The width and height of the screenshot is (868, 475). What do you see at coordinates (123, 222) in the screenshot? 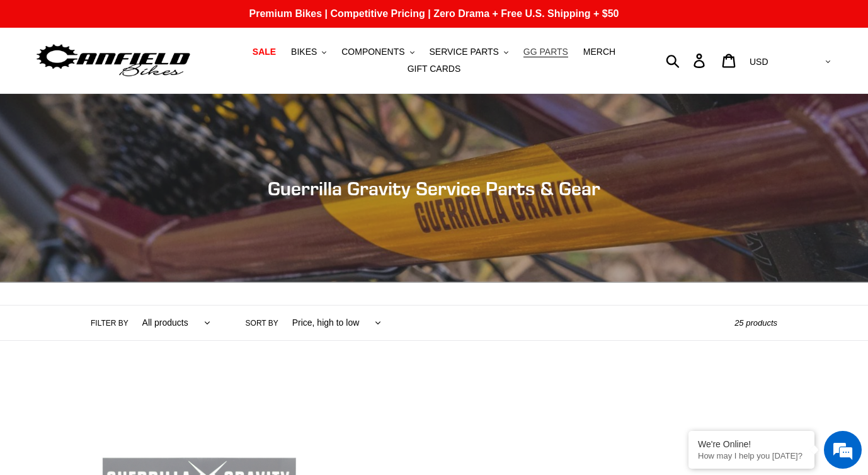
I see `span: We're online!` at bounding box center [123, 222].